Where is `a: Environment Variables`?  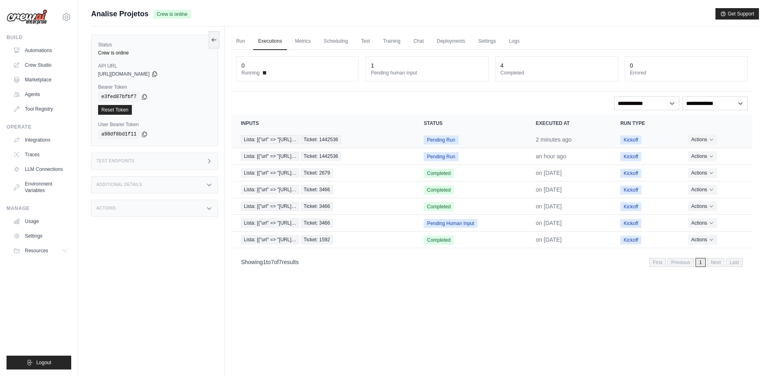 a: Environment Variables is located at coordinates (40, 187).